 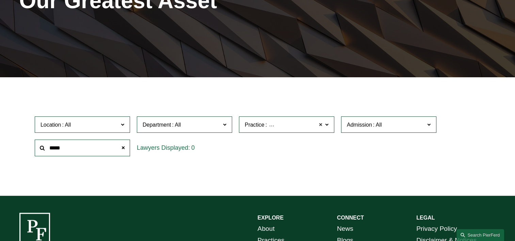 What do you see at coordinates (157, 125) in the screenshot?
I see `span: Department` at bounding box center [157, 125].